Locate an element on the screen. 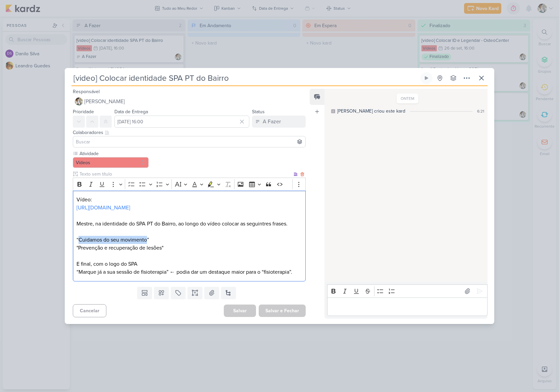 The width and height of the screenshot is (559, 392). label: Responsável is located at coordinates (86, 92).